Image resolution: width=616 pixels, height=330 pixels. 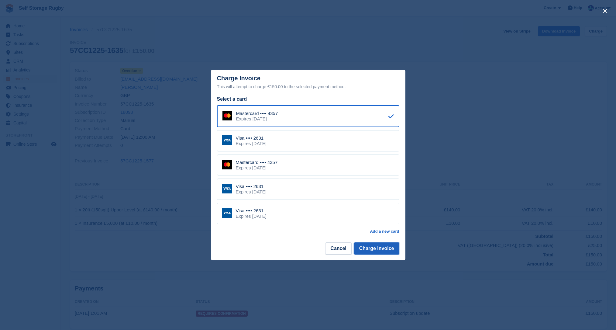 I want to click on button: close, so click(x=605, y=11).